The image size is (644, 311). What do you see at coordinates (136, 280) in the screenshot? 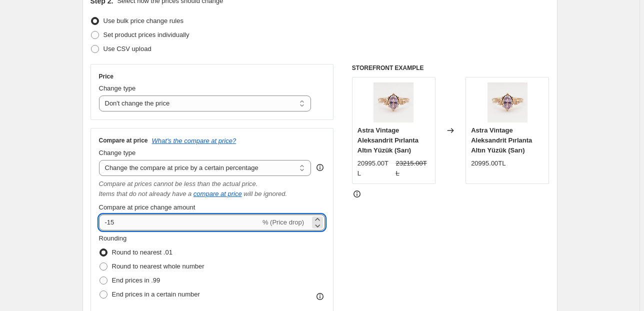
I see `span: End prices in .99` at bounding box center [136, 280].